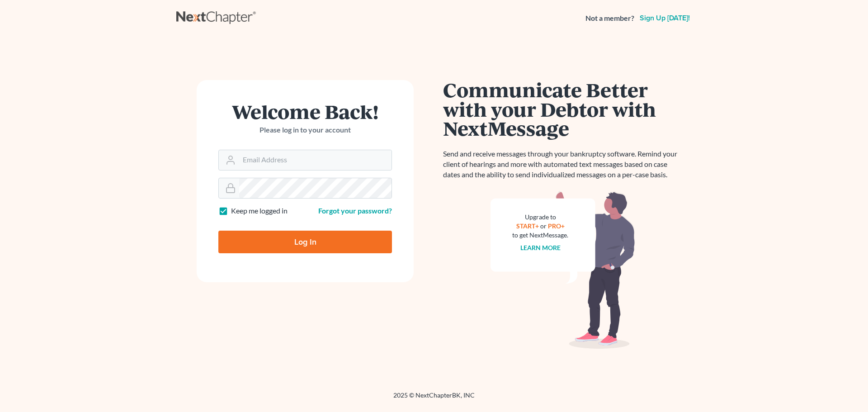 This screenshot has width=868, height=412. What do you see at coordinates (563, 270) in the screenshot?
I see `img: nextmessage_bg-59042aed3d76b12b5cd301f8e5b87938c9018125f34e5fa2b7a6b67550977c72.svg` at bounding box center [563, 270].